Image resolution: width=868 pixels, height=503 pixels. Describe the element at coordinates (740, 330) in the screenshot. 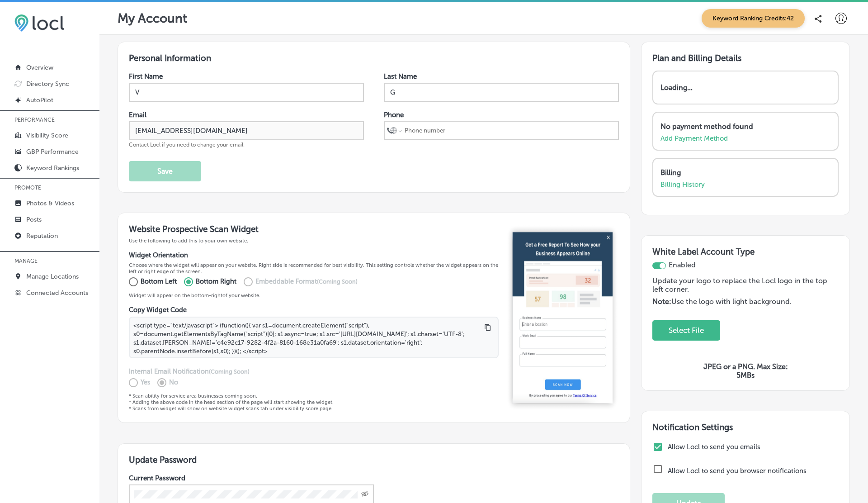

I see `div: Uppy Dashboard` at that location.